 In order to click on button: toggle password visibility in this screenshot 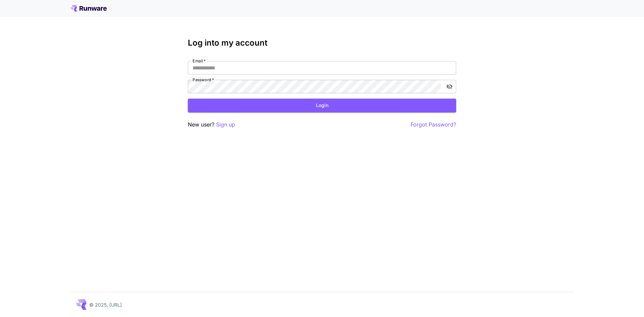, I will do `click(450, 86)`.